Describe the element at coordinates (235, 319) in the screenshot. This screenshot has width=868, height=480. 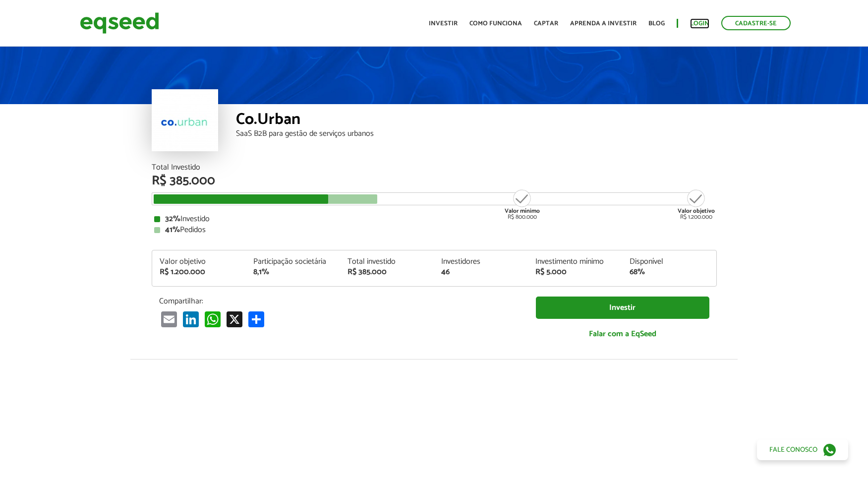
I see `a: X` at that location.